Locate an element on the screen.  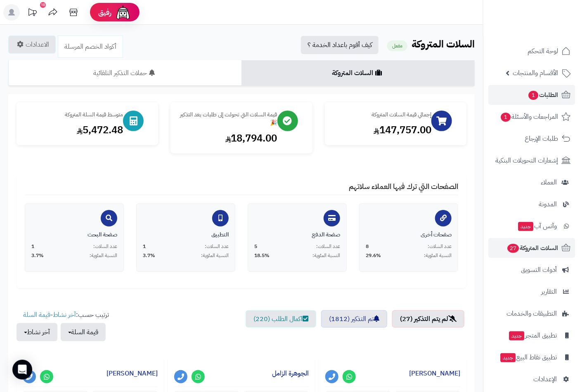
a: السلات المتروكة27 is located at coordinates (532, 248).